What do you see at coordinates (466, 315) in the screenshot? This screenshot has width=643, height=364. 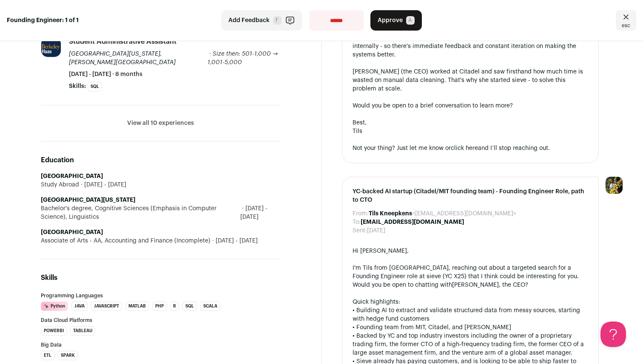 I see `span: • Building AI to extract and validate structured data from messy sources, starting with hedge fun...` at bounding box center [466, 315].